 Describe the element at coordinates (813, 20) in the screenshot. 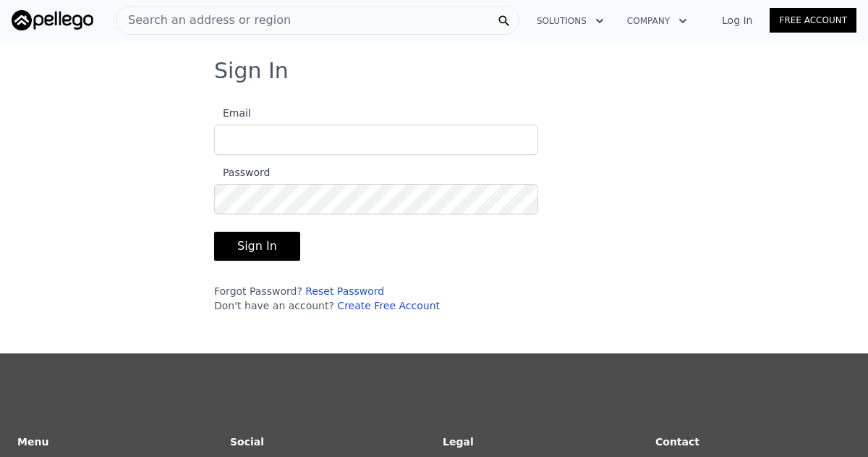

I see `a: Free Account` at that location.